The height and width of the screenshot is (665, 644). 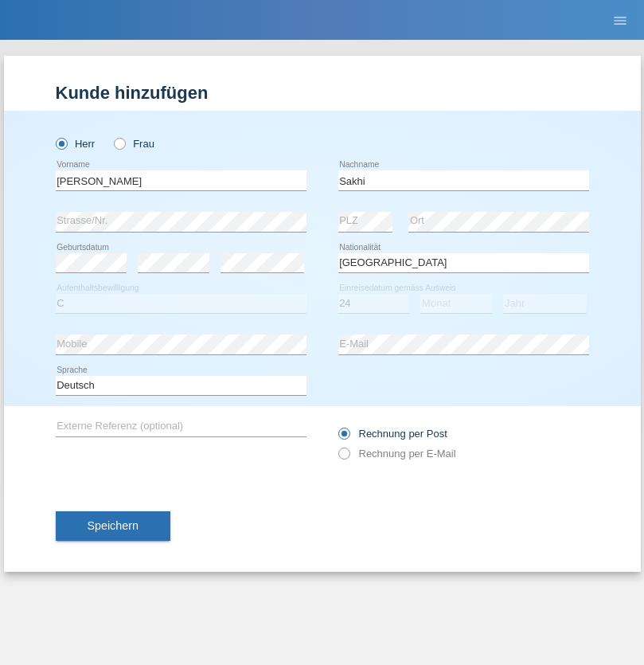 What do you see at coordinates (134, 143) in the screenshot?
I see `label: Frau` at bounding box center [134, 143].